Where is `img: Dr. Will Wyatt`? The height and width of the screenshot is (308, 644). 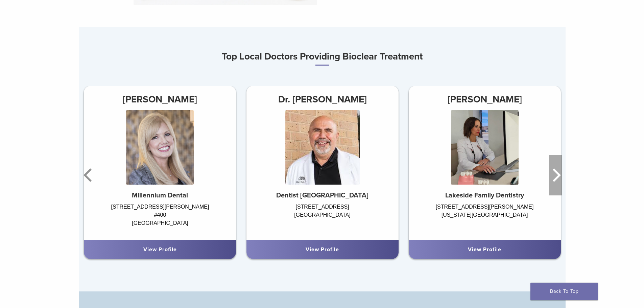
img: Dr. Will Wyatt is located at coordinates (322, 147).